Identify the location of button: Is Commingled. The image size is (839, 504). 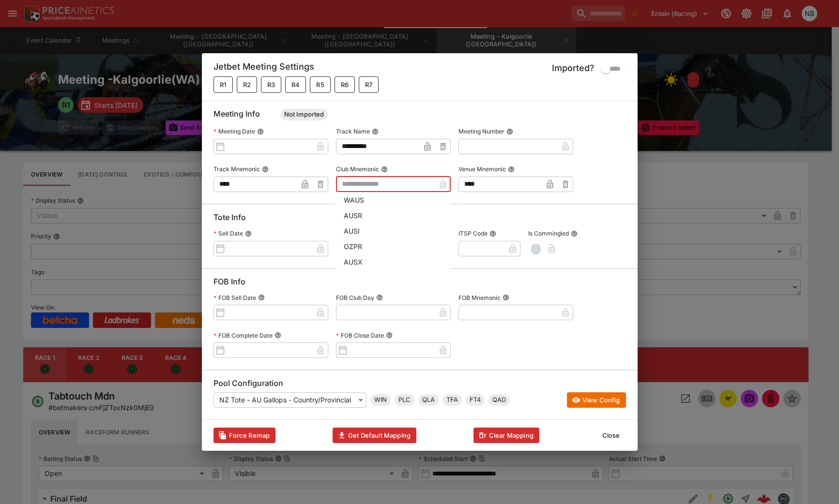
(574, 234).